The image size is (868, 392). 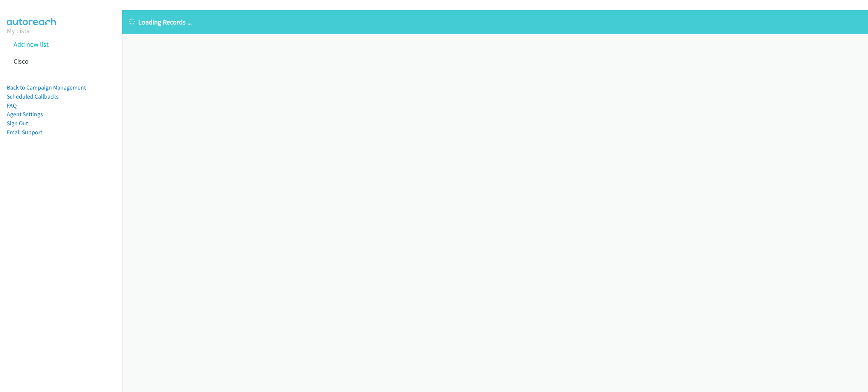 I want to click on p: Loading Records ..., so click(x=495, y=22).